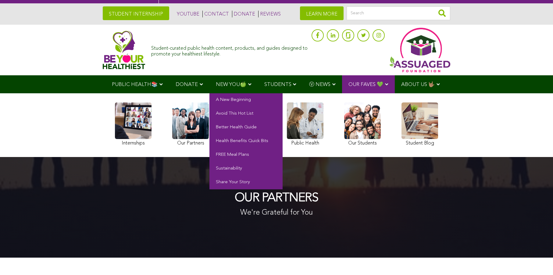 This screenshot has height=275, width=553. I want to click on span: STUDENTS, so click(278, 84).